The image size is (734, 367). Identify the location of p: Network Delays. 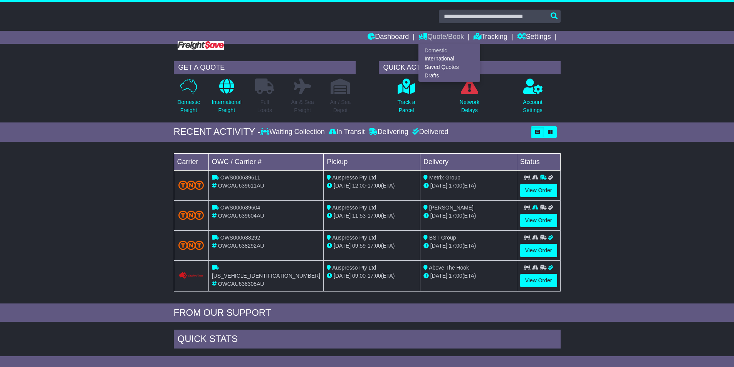
(469, 106).